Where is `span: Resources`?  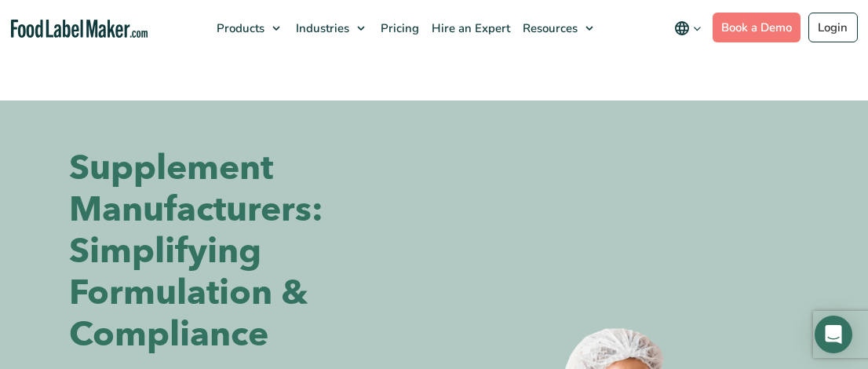
span: Resources is located at coordinates (549, 28).